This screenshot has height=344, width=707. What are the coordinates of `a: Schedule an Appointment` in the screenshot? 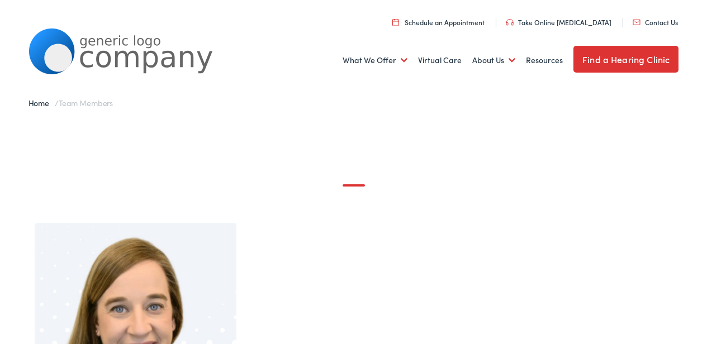 It's located at (438, 22).